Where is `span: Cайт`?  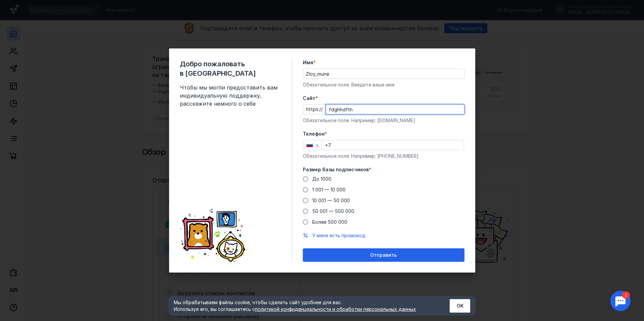 span: Cайт is located at coordinates (309, 98).